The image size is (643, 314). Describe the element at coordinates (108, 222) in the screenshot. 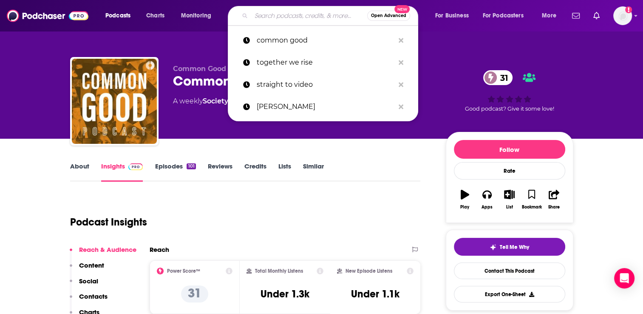

I see `h1: Podcast Insights` at that location.